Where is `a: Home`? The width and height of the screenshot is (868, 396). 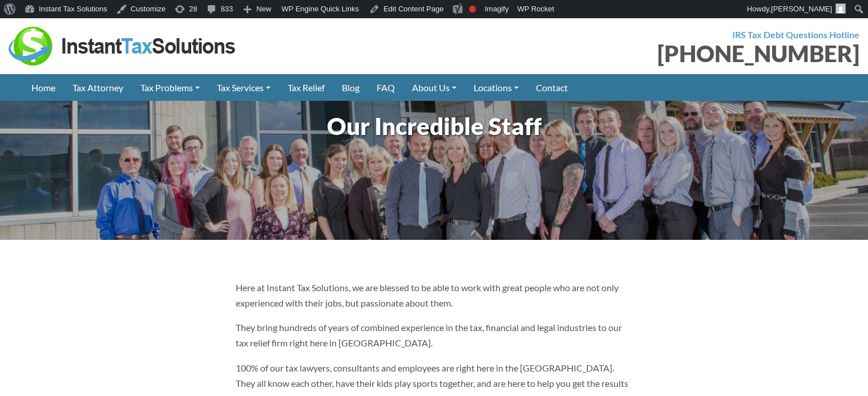
a: Home is located at coordinates (44, 87).